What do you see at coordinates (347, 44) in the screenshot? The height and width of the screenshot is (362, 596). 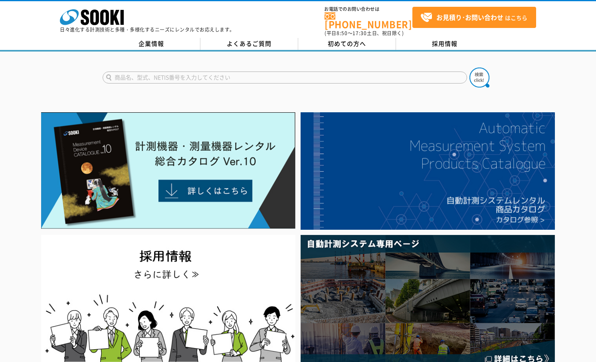 I see `span: 初めての方へ` at bounding box center [347, 44].